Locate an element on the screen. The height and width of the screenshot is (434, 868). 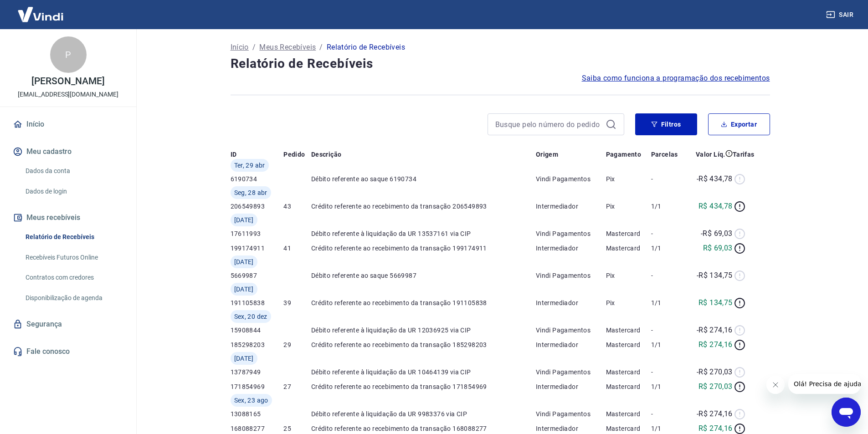
div: P is located at coordinates (69, 55).